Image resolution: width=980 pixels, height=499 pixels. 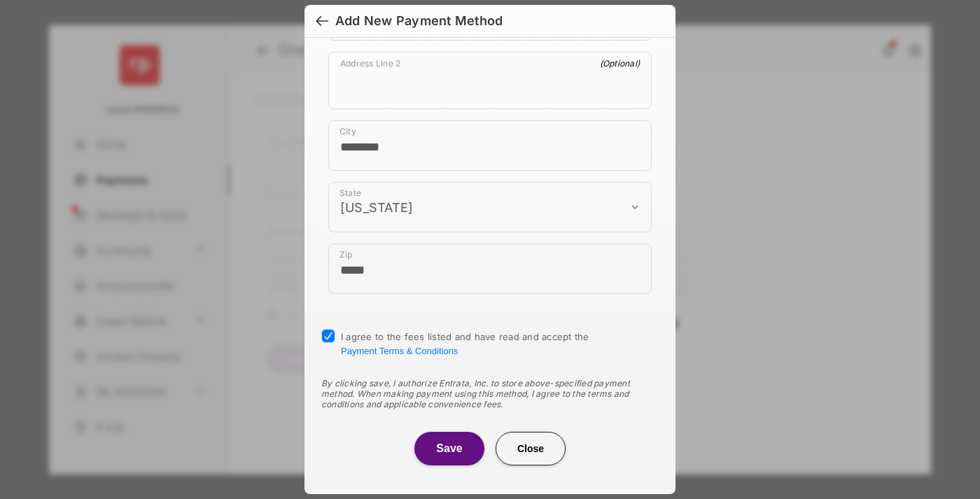 What do you see at coordinates (490, 145) in the screenshot?
I see `div: payment_method_screening[postal_addresses][locality]` at bounding box center [490, 145].